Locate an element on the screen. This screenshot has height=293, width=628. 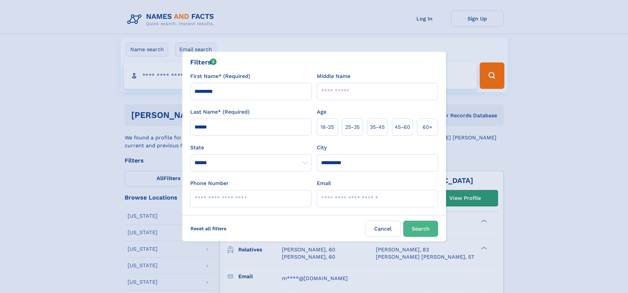
span: 45‑60 is located at coordinates (402, 127).